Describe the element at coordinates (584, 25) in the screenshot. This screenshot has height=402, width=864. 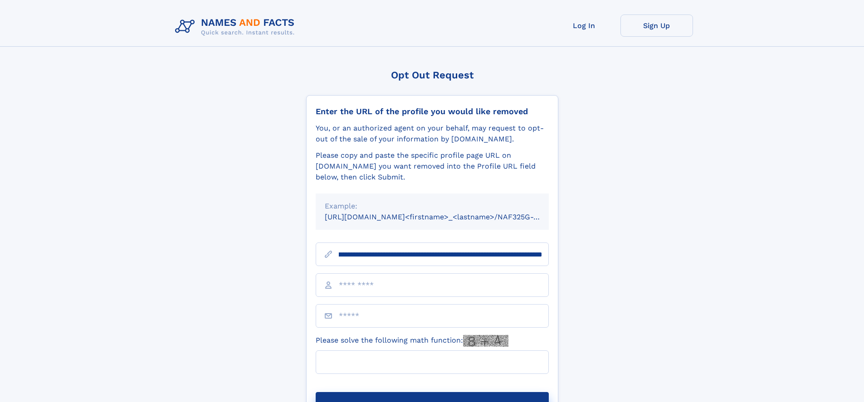
I see `a: Log In` at that location.